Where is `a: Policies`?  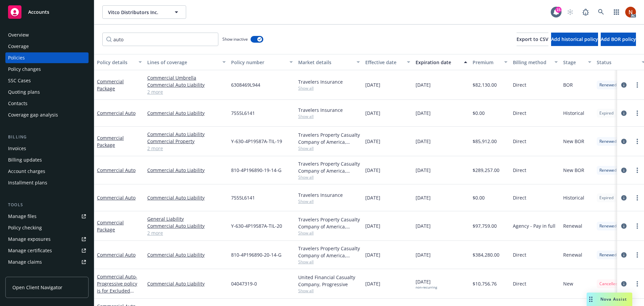 a: Policies is located at coordinates (47, 58).